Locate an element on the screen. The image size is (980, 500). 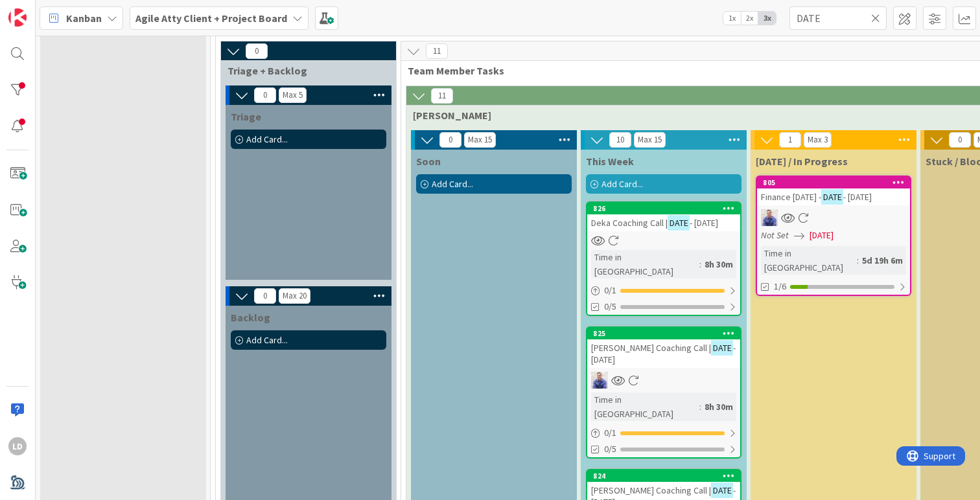
div: 5d 19h 6m is located at coordinates (882, 261).